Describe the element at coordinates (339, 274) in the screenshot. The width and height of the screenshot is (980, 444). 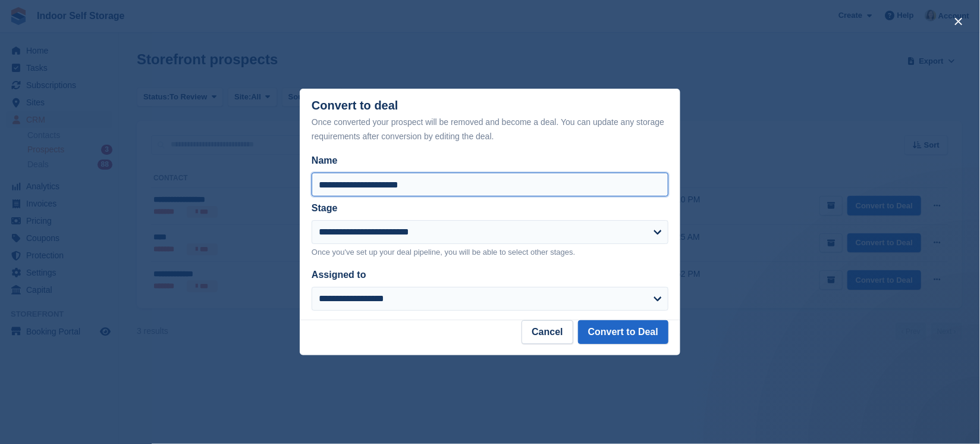
I see `label: Assigned to` at that location.